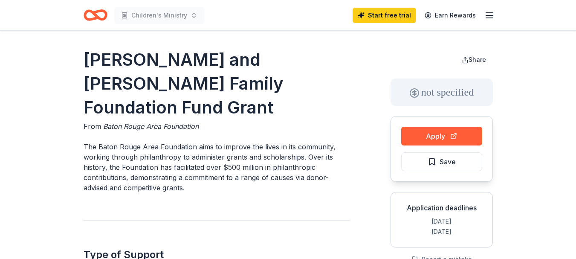 The height and width of the screenshot is (259, 576). Describe the element at coordinates (442, 136) in the screenshot. I see `button: Apply` at that location.